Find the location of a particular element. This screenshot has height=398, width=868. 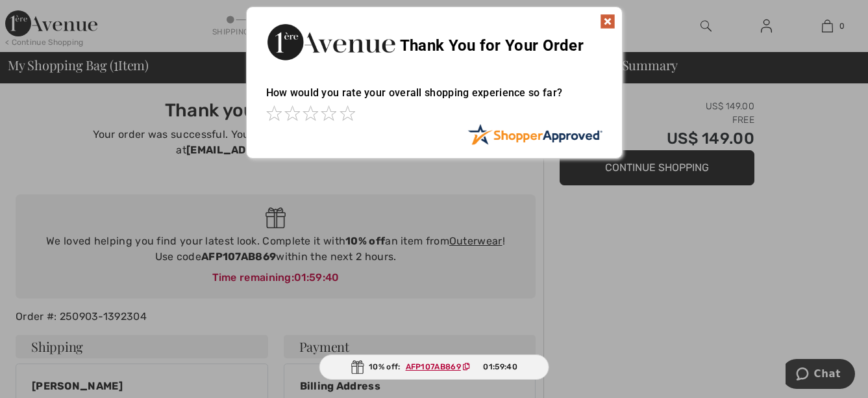

span: Chat is located at coordinates (41, 15).